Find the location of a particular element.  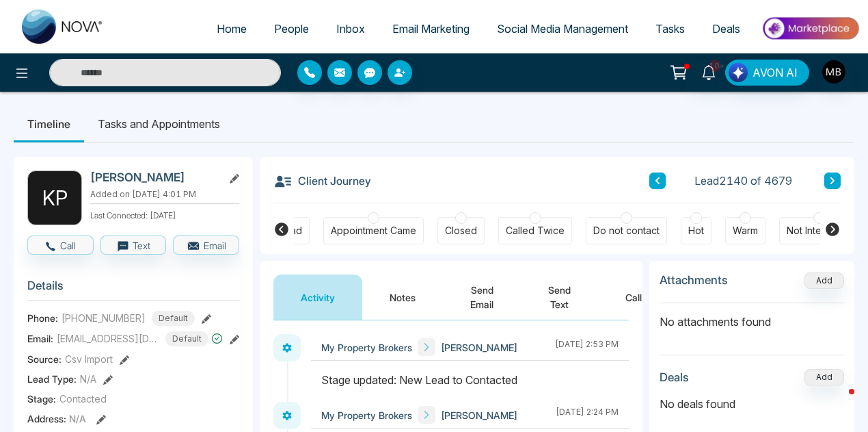

div: Closed is located at coordinates (461, 230).